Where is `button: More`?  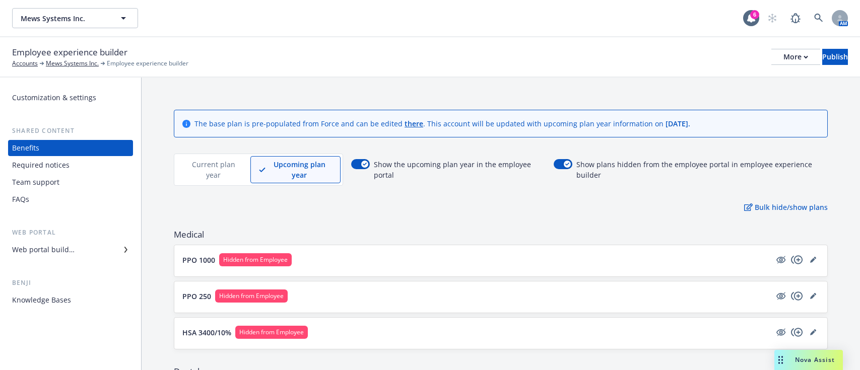 button: More is located at coordinates (796, 57).